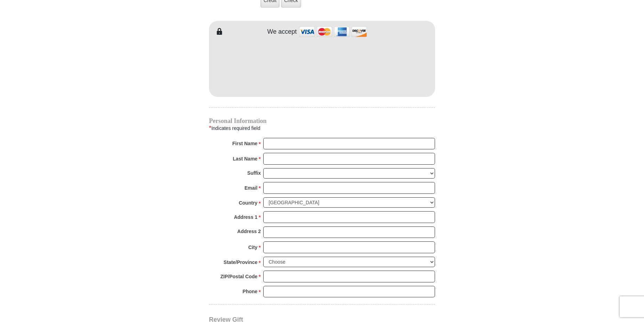 The image size is (644, 322). Describe the element at coordinates (282, 32) in the screenshot. I see `h4: We accept` at that location.